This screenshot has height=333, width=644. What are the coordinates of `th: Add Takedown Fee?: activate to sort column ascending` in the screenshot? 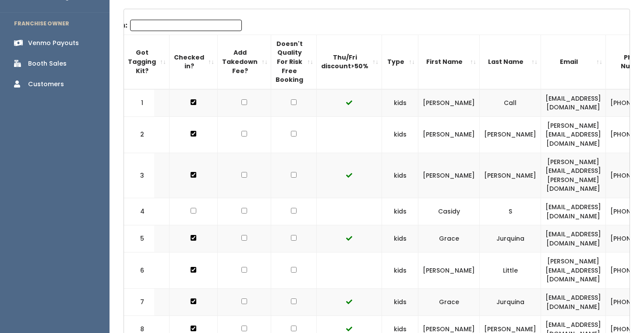 It's located at (245, 62).